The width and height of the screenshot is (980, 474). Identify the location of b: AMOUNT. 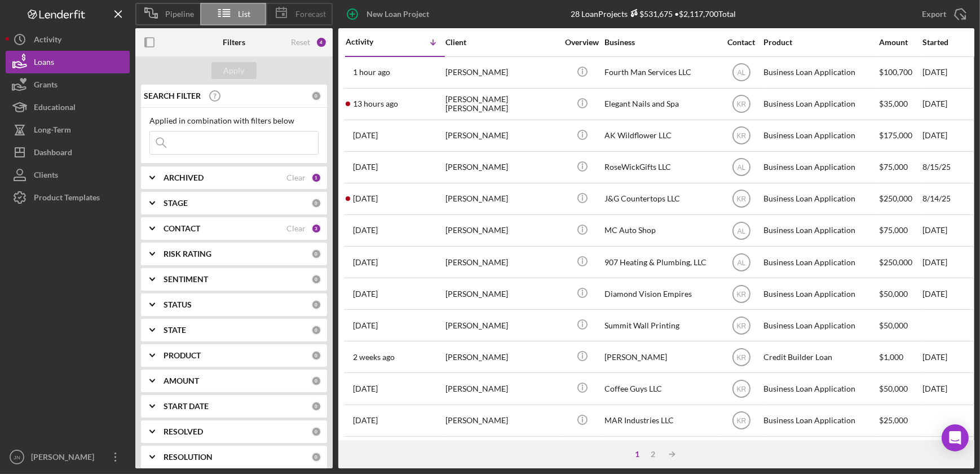
(181, 381).